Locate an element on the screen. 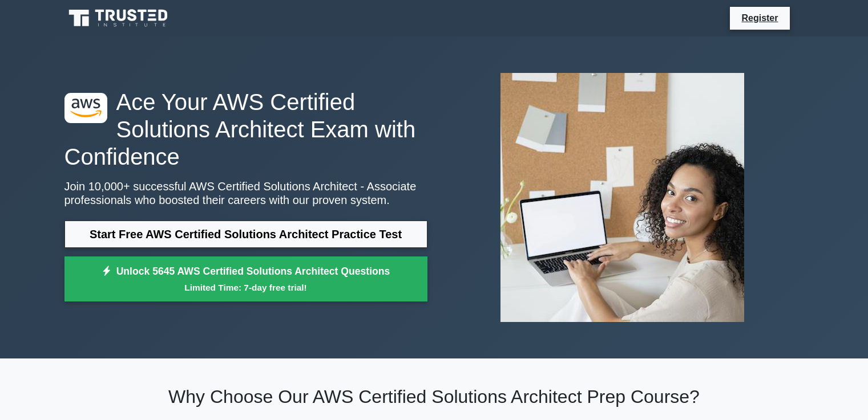 The height and width of the screenshot is (420, 868). a: Start Free AWS Certified Solutions Architect Practice Test is located at coordinates (246, 235).